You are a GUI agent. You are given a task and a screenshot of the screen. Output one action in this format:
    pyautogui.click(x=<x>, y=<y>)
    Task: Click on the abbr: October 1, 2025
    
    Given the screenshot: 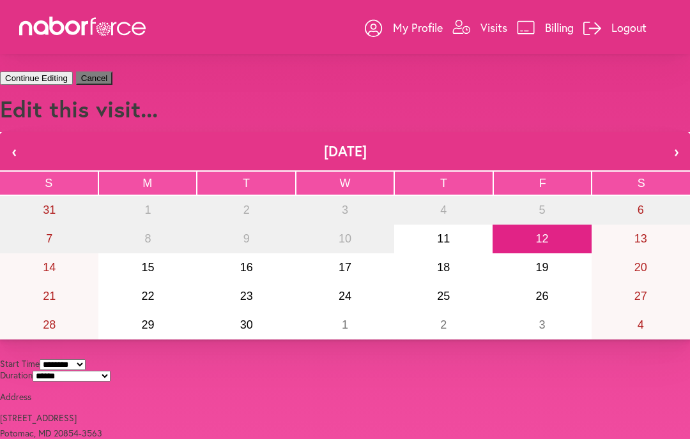 What is the action you would take?
    pyautogui.click(x=345, y=325)
    